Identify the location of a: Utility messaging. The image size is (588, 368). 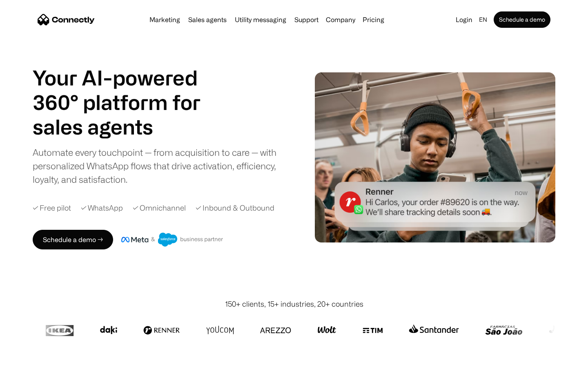
(261, 20).